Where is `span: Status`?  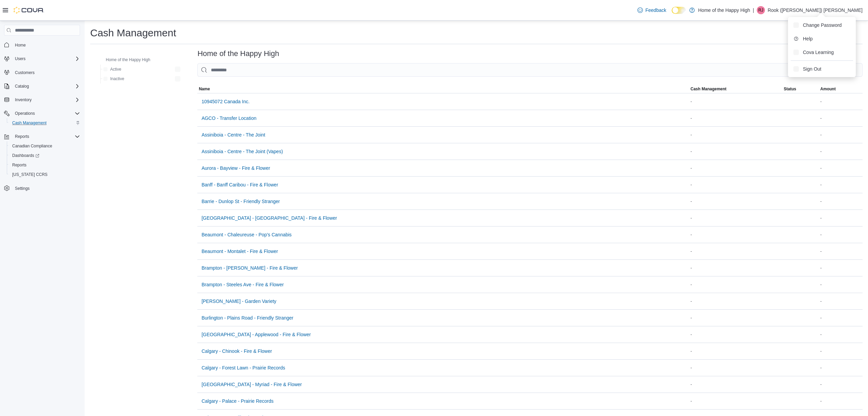
span: Status is located at coordinates (790, 89).